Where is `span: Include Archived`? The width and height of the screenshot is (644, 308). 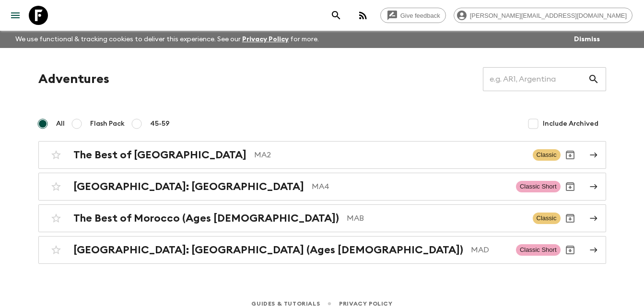 span: Include Archived is located at coordinates (571, 124).